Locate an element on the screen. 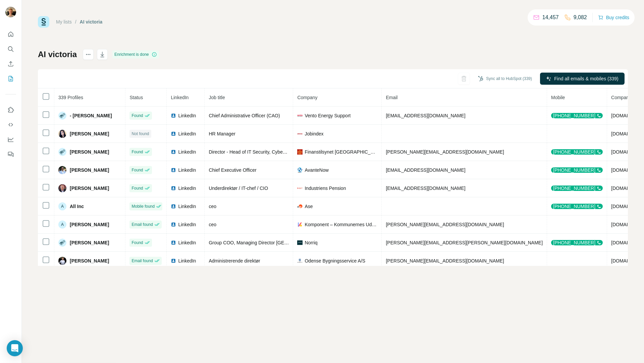 This screenshot has width=644, height=363. span: Status is located at coordinates (136, 97).